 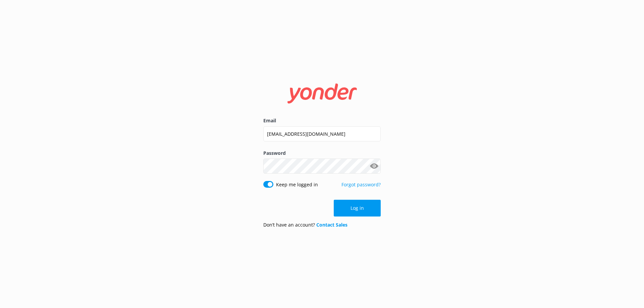 What do you see at coordinates (357, 208) in the screenshot?
I see `button: Log in` at bounding box center [357, 208].